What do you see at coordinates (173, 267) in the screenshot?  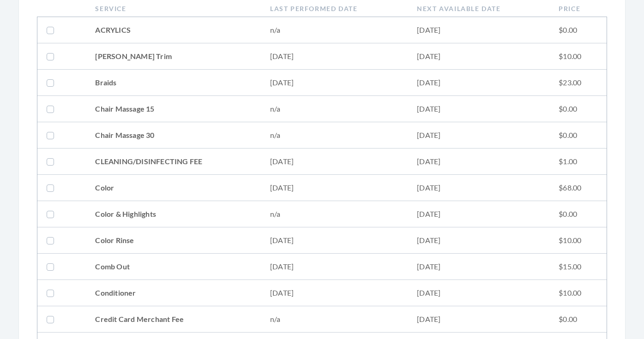 I see `td: Comb Out` at bounding box center [173, 267].